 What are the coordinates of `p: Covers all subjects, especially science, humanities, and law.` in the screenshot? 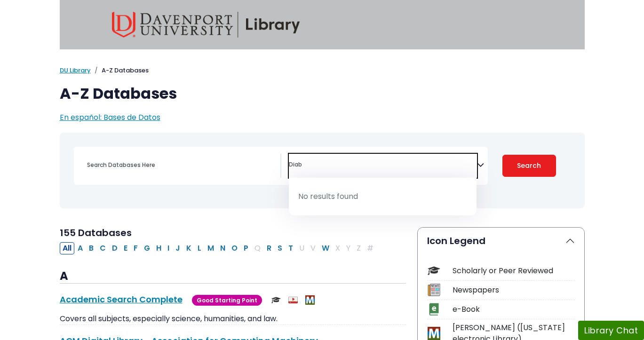 It's located at (233, 319).